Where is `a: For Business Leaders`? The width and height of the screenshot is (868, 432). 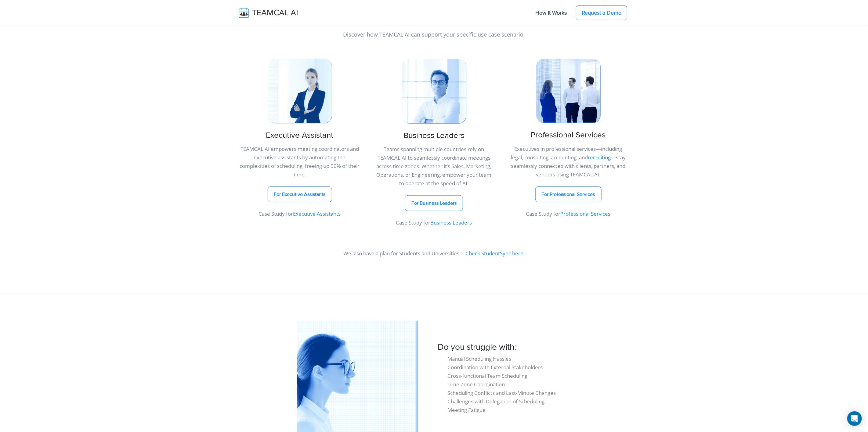 a: For Business Leaders is located at coordinates (434, 203).